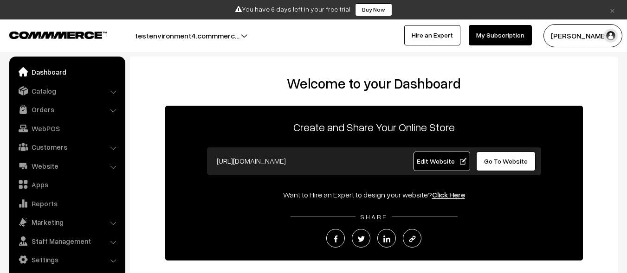 The image size is (627, 273). I want to click on a: Edit Website, so click(442, 162).